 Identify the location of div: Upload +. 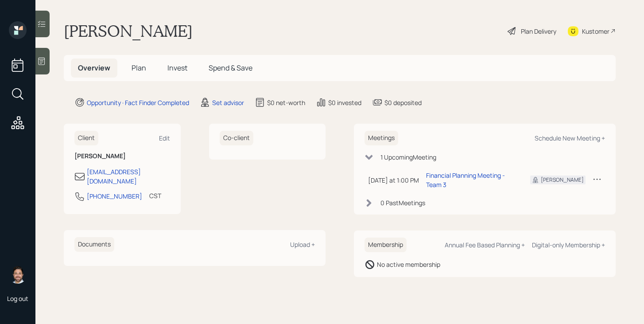
(303, 244).